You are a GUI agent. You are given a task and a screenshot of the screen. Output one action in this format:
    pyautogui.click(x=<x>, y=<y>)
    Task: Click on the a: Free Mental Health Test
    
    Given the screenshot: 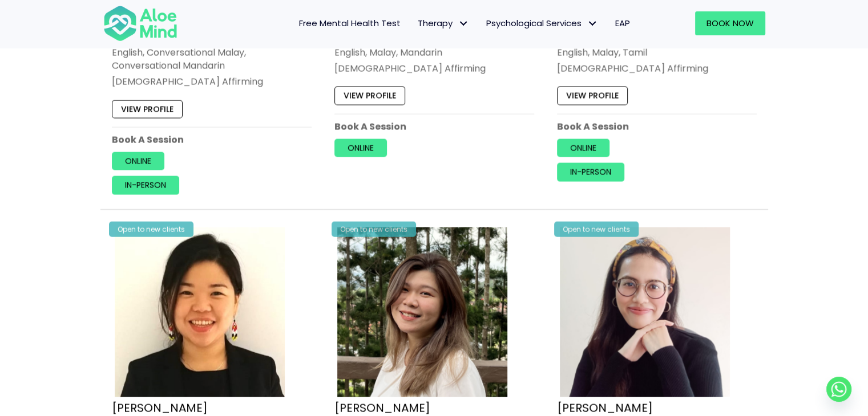 What is the action you would take?
    pyautogui.click(x=349, y=24)
    